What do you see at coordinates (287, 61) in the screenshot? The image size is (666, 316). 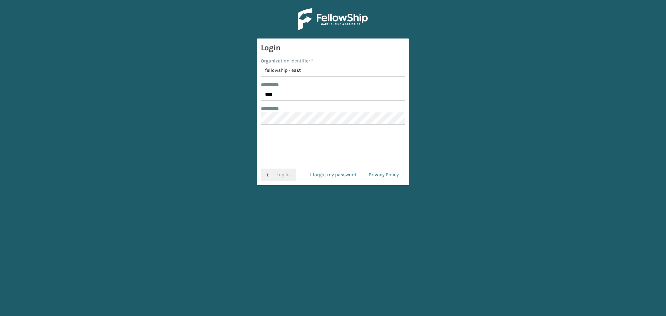 I see `label: Organization Identifier` at bounding box center [287, 61].